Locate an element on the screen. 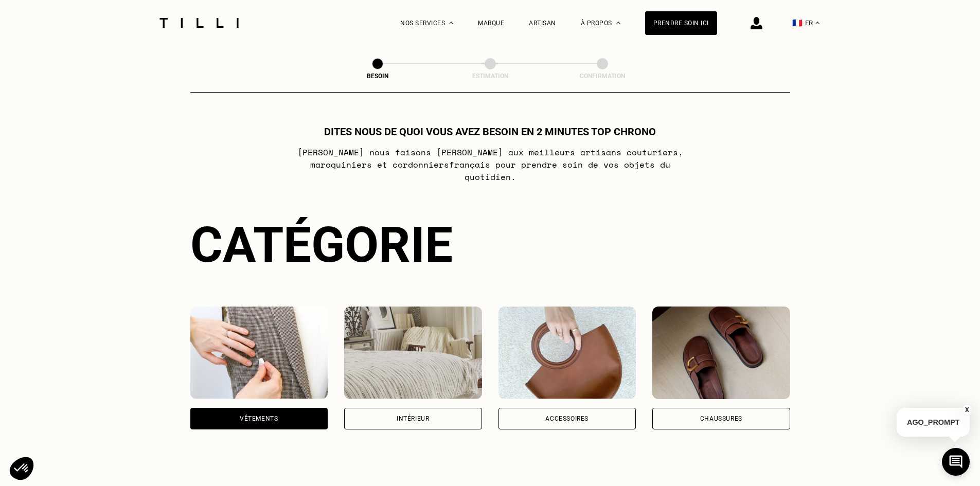  div: Confirmation is located at coordinates (602, 77).